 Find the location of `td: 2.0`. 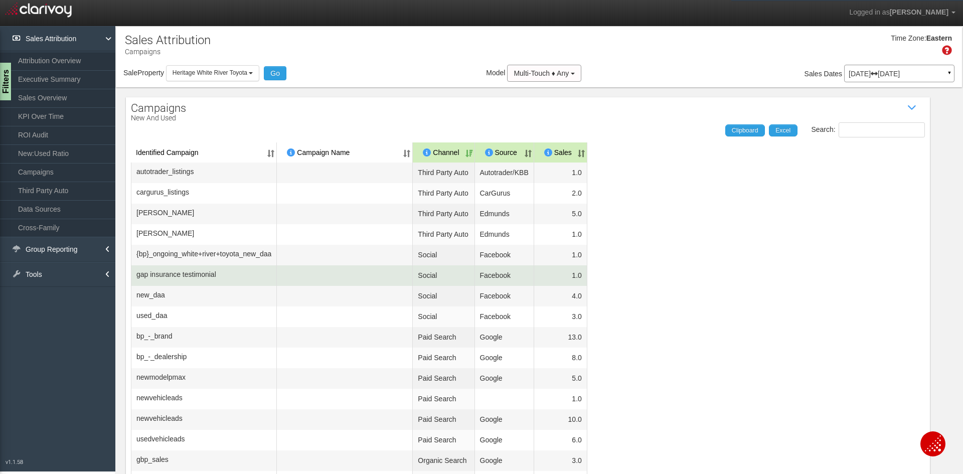

td: 2.0 is located at coordinates (560, 193).